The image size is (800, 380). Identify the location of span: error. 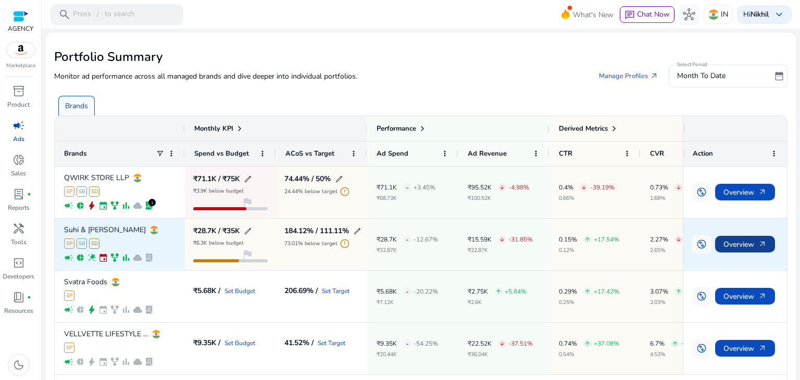
(345, 192).